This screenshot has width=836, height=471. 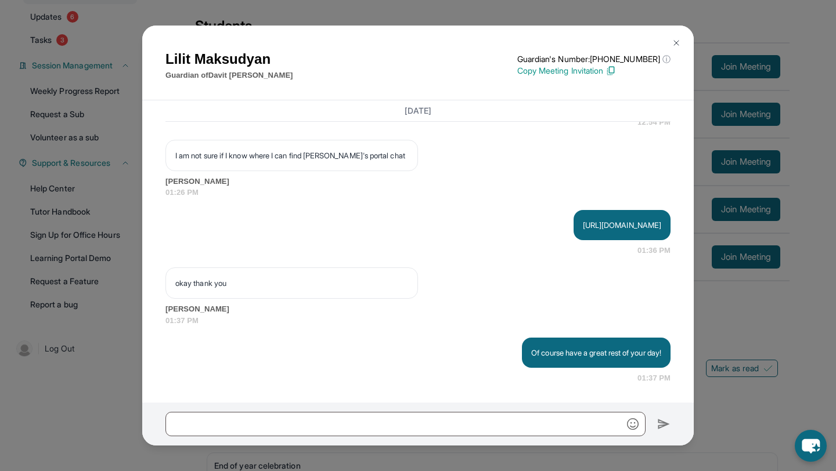 I want to click on img: Close Icon, so click(x=676, y=43).